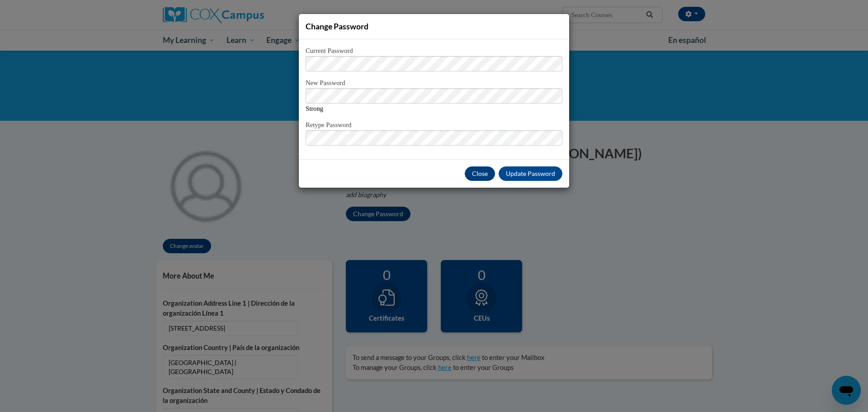 The height and width of the screenshot is (412, 868). Describe the element at coordinates (434, 26) in the screenshot. I see `h4: Change Password` at that location.